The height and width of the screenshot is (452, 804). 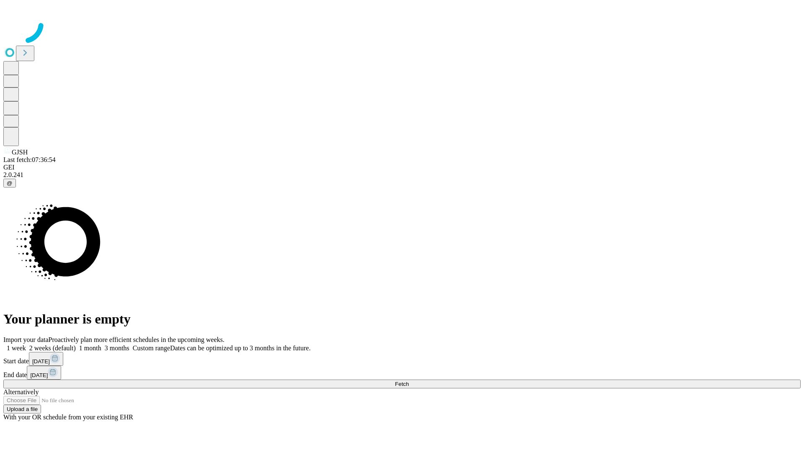 What do you see at coordinates (90, 348) in the screenshot?
I see `span: 1 month` at bounding box center [90, 348].